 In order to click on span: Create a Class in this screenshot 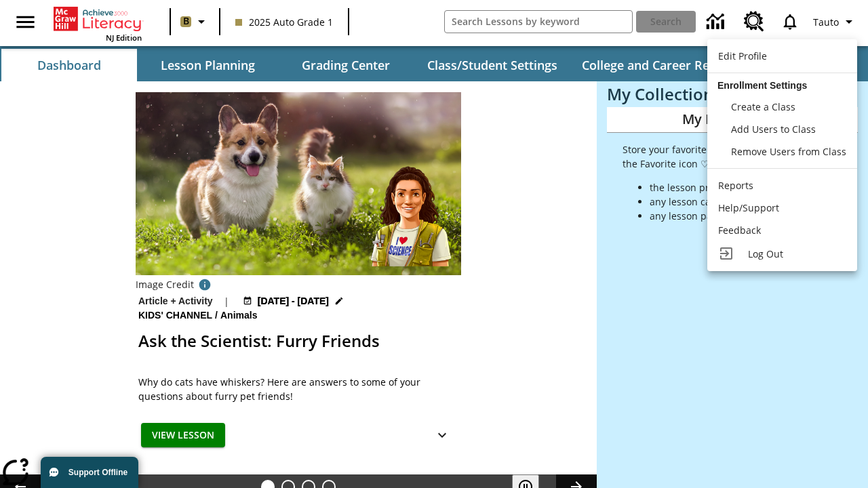, I will do `click(763, 106)`.